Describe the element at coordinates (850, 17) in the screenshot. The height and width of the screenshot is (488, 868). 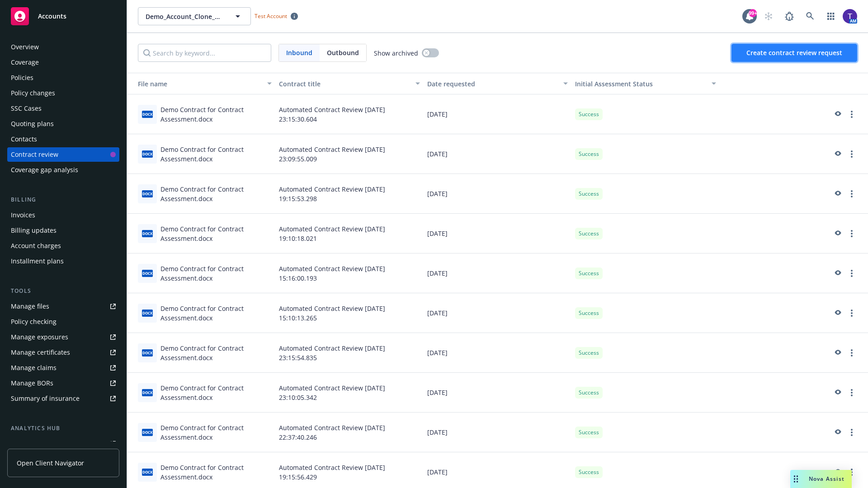
I see `img: photo` at that location.